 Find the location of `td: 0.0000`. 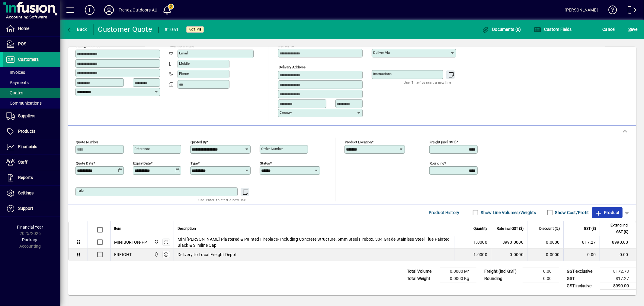

td: 0.0000 is located at coordinates (545, 242).